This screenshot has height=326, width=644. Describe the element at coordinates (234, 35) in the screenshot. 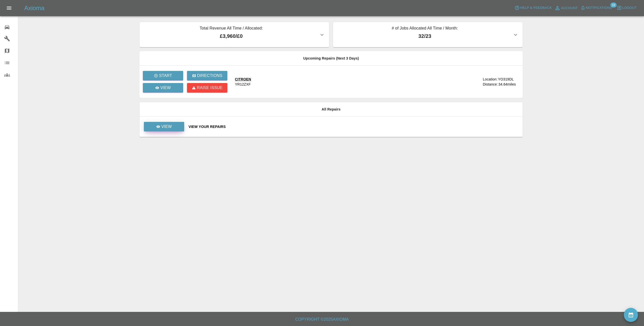

I see `button: Total Revenue All Time / Allocated:£3,960/£0` at that location.